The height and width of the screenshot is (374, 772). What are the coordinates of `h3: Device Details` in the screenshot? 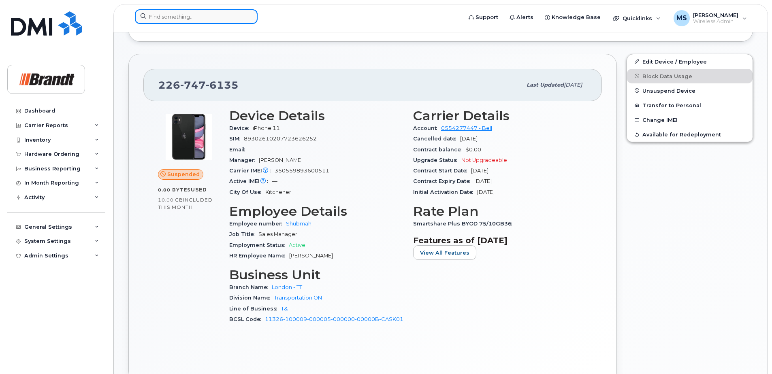 It's located at (316, 116).